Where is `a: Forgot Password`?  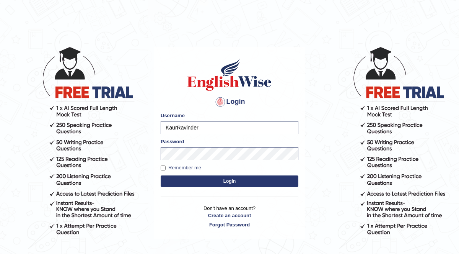
a: Forgot Password is located at coordinates (230, 224).